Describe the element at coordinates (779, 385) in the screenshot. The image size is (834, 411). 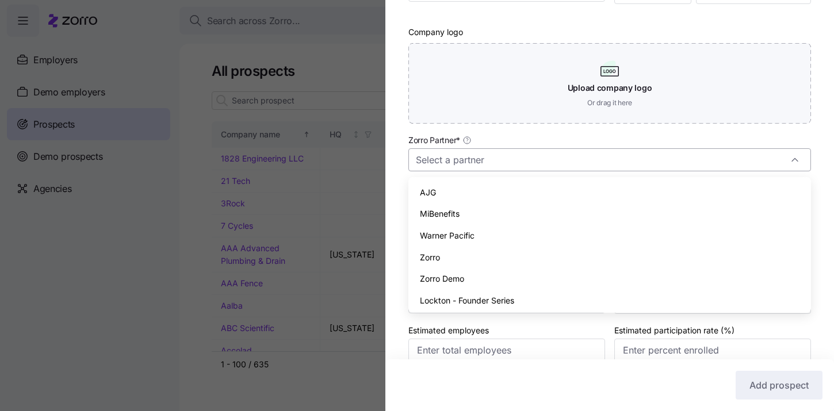
I see `button: Add prospect` at that location.